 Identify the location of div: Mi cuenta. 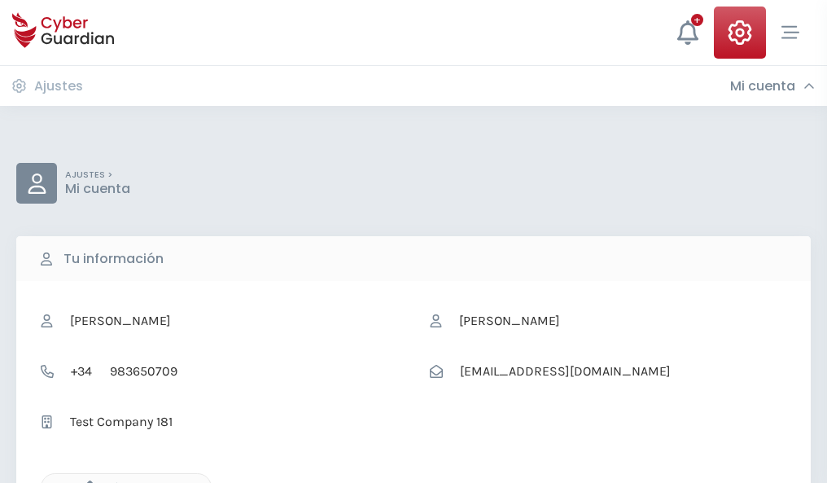
(773, 86).